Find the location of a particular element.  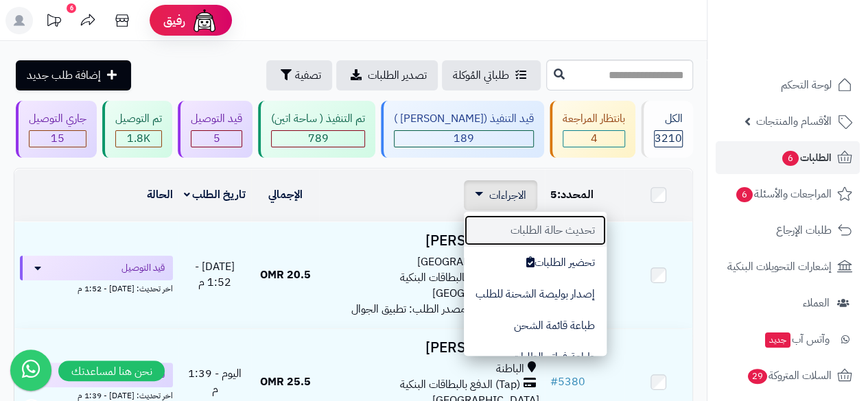

a: تحديثات المنصة is located at coordinates (54, 22).